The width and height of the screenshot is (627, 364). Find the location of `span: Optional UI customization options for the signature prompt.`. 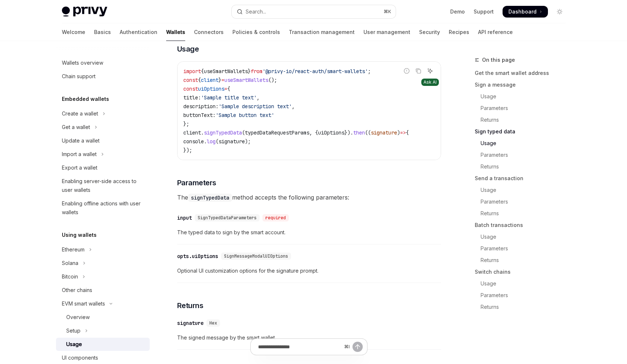

span: Optional UI customization options for the signature prompt. is located at coordinates (309, 271).